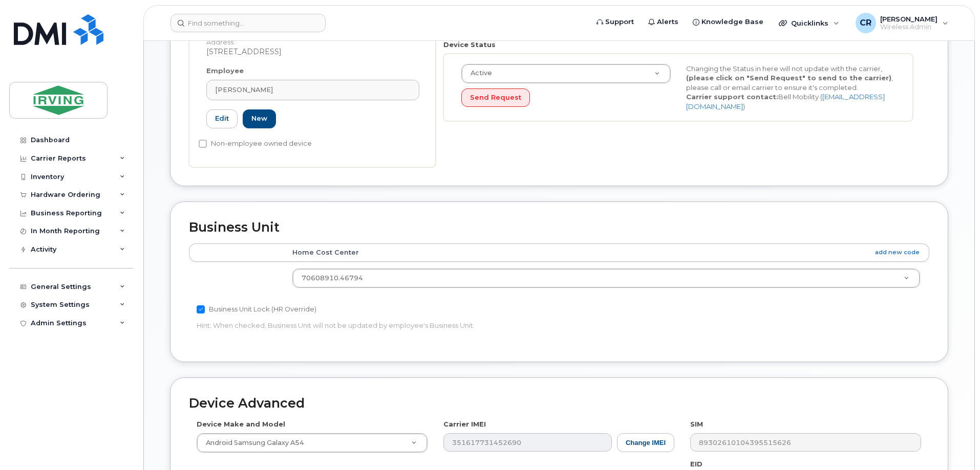  What do you see at coordinates (470, 44) in the screenshot?
I see `label: Device Status` at bounding box center [470, 44].